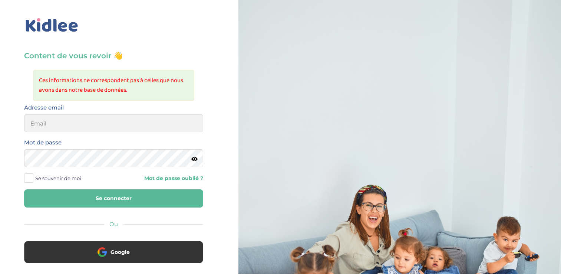 This screenshot has width=561, height=274. What do you see at coordinates (114, 257) in the screenshot?
I see `a: Google` at bounding box center [114, 257].